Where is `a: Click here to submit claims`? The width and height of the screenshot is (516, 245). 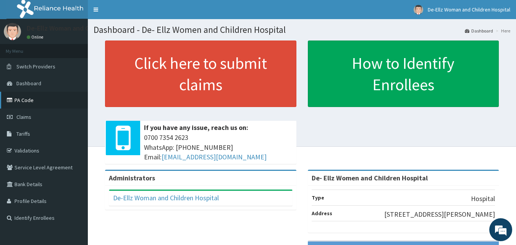 a: Click here to submit claims is located at coordinates (201, 74).